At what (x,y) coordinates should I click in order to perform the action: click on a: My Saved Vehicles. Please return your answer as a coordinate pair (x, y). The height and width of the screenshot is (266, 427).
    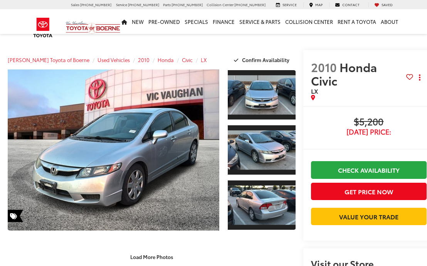
    Looking at the image, I should click on (383, 5).